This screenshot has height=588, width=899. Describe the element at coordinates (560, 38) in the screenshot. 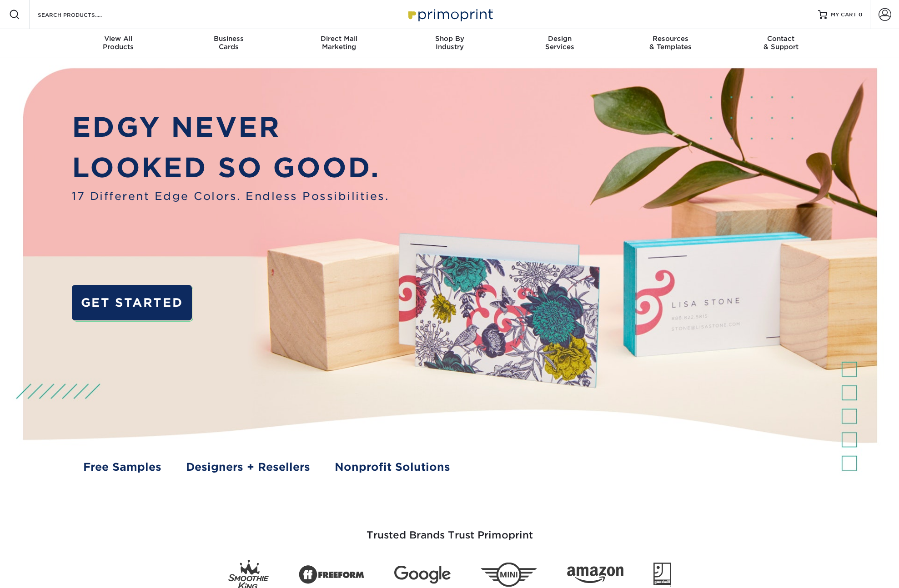

I see `span: Design` at that location.